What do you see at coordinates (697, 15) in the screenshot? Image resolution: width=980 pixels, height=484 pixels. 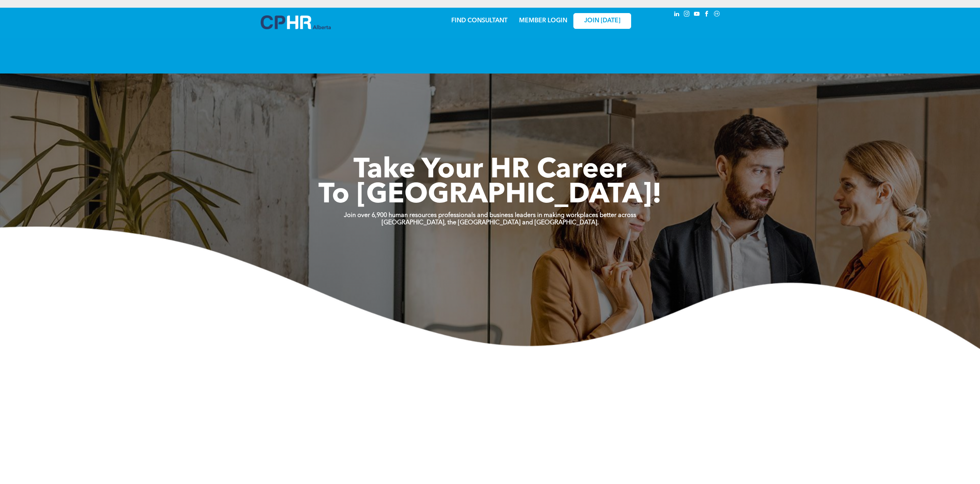 I see `a: youtube` at bounding box center [697, 15].